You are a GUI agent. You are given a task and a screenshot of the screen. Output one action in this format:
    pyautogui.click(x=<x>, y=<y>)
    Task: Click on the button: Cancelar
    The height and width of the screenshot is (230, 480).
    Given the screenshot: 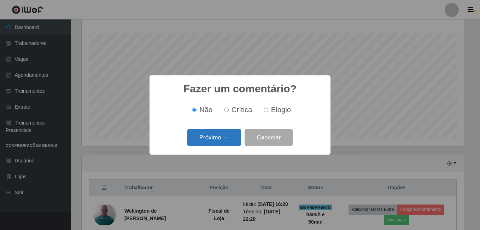 What is the action you would take?
    pyautogui.click(x=269, y=137)
    